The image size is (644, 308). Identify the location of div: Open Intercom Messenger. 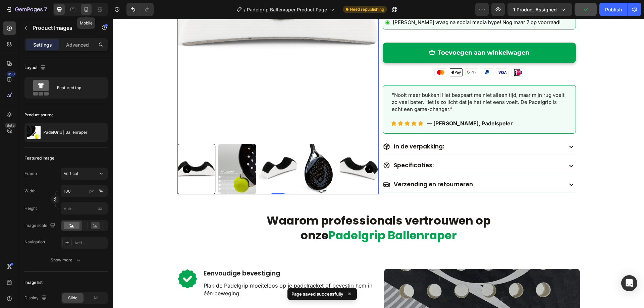
(630, 283).